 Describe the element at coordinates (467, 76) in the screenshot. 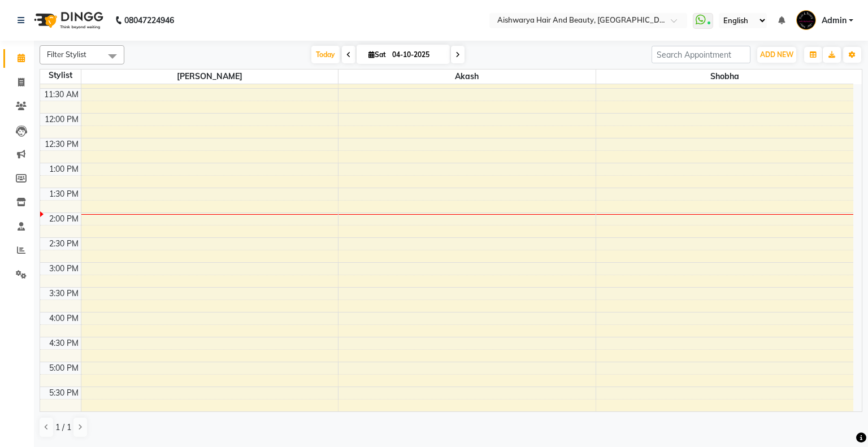

I see `span: Akash` at that location.